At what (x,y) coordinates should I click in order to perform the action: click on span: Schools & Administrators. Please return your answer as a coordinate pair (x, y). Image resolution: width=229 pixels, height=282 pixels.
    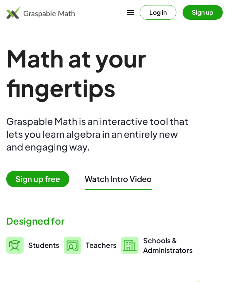
    Looking at the image, I should click on (168, 245).